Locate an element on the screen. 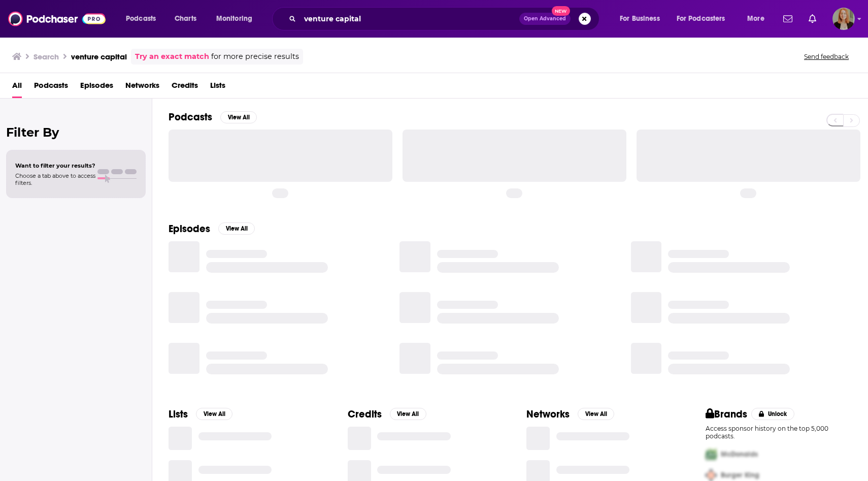  span: Lists is located at coordinates (218, 87).